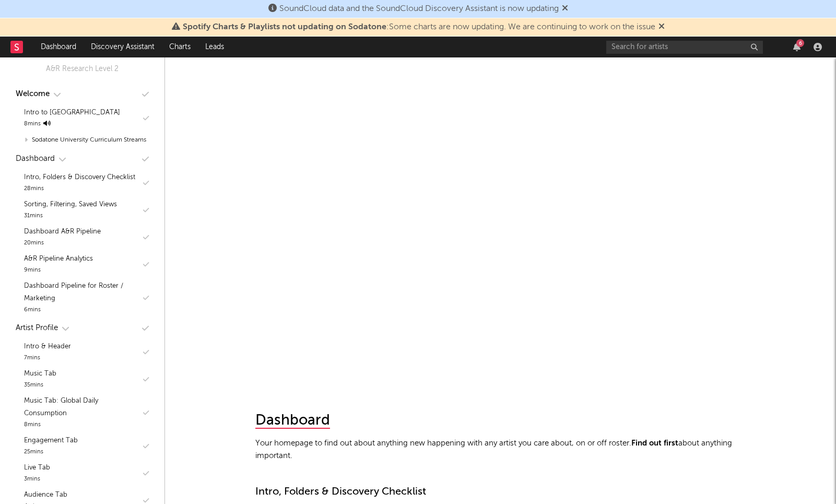 The height and width of the screenshot is (504, 836). What do you see at coordinates (179, 47) in the screenshot?
I see `a: Charts` at bounding box center [179, 47].